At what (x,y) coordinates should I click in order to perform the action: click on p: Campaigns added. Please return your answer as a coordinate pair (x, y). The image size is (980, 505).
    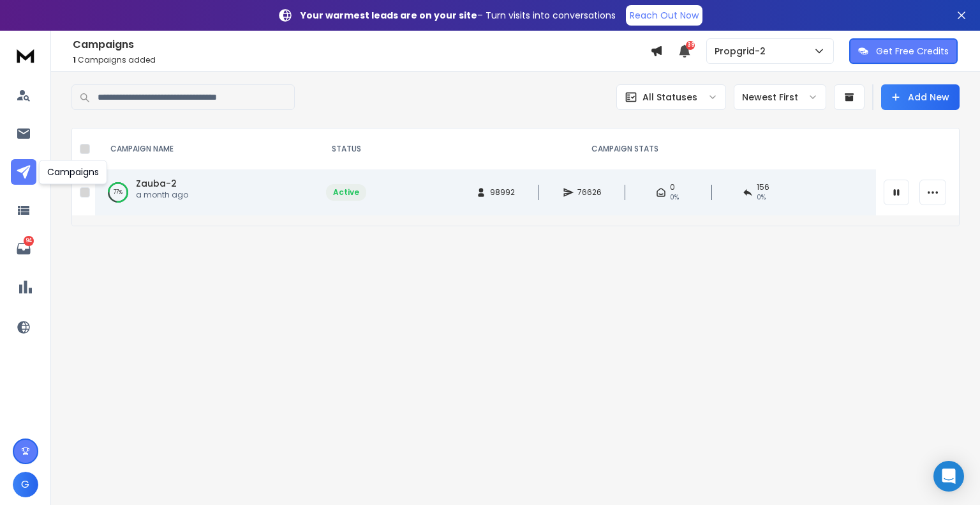
    Looking at the image, I should click on (361, 60).